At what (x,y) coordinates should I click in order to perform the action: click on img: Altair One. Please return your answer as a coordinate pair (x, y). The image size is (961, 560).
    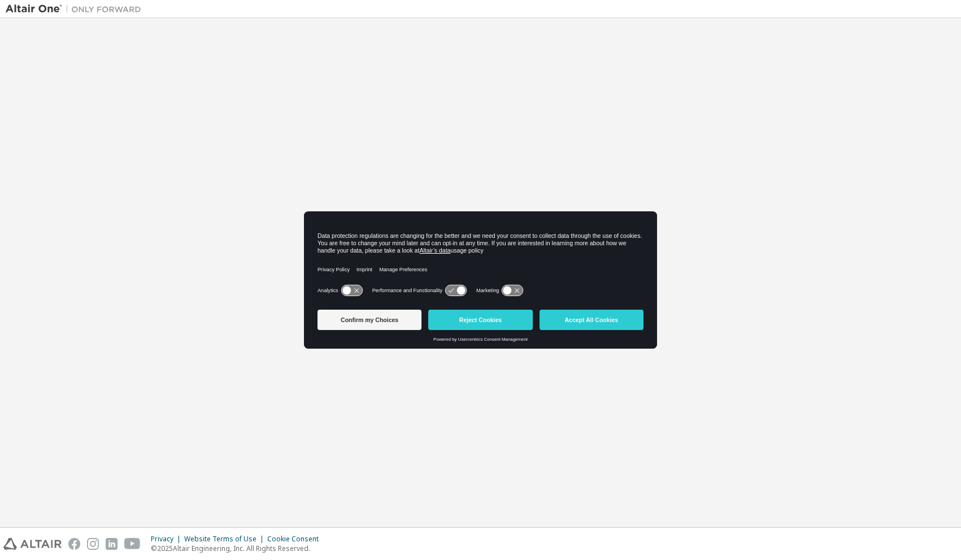
    Looking at the image, I should click on (76, 9).